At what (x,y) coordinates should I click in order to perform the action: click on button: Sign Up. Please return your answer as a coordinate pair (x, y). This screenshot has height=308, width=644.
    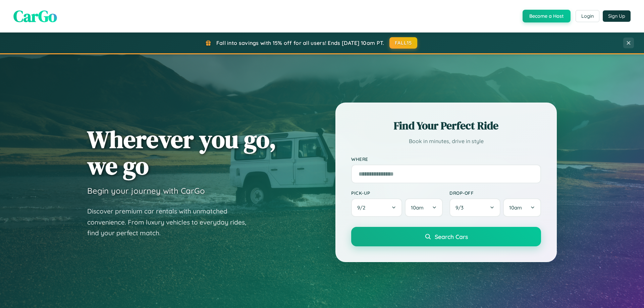
    Looking at the image, I should click on (616, 16).